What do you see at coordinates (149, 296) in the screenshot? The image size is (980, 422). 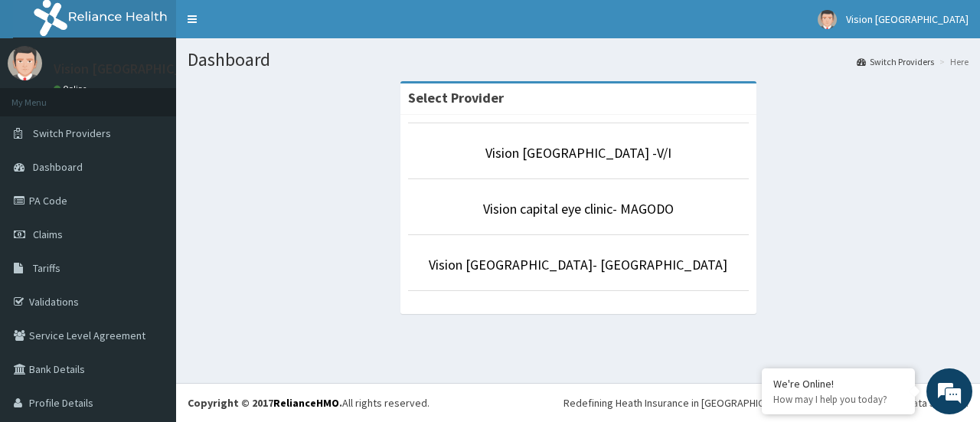 I see `textarea: Type your message and hit 'Enter'` at bounding box center [149, 296].